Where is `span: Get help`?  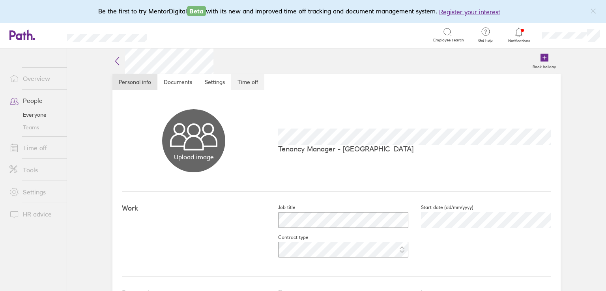 span: Get help is located at coordinates (486, 41).